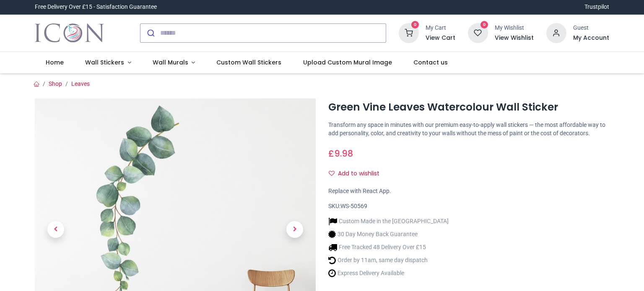 The width and height of the screenshot is (644, 291). What do you see at coordinates (596, 7) in the screenshot?
I see `a: Trustpilot` at bounding box center [596, 7].